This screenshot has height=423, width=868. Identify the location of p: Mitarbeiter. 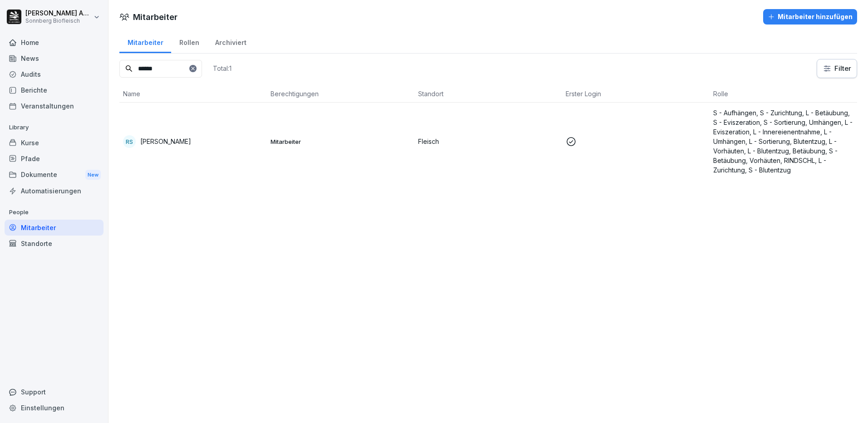
(340, 141).